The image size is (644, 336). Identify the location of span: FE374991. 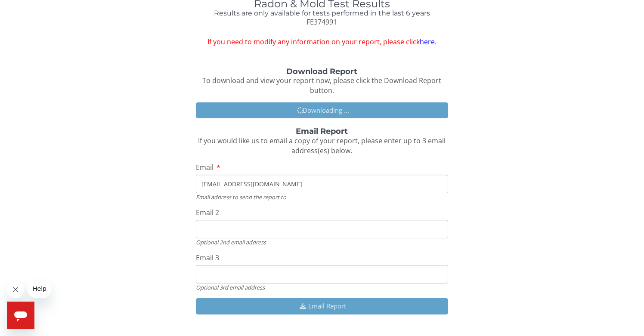
(322, 22).